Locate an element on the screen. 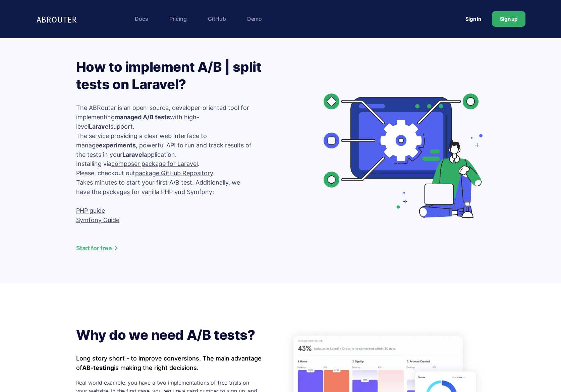  a: Docs is located at coordinates (141, 19).